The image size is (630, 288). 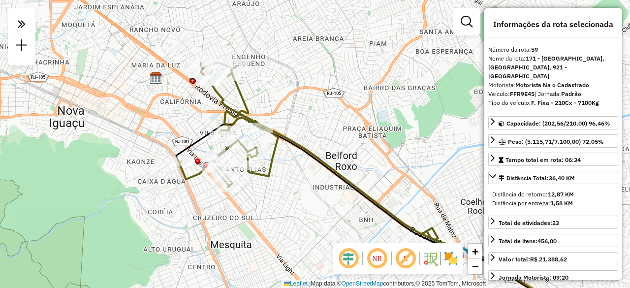 I want to click on strong: 456,00, so click(x=546, y=240).